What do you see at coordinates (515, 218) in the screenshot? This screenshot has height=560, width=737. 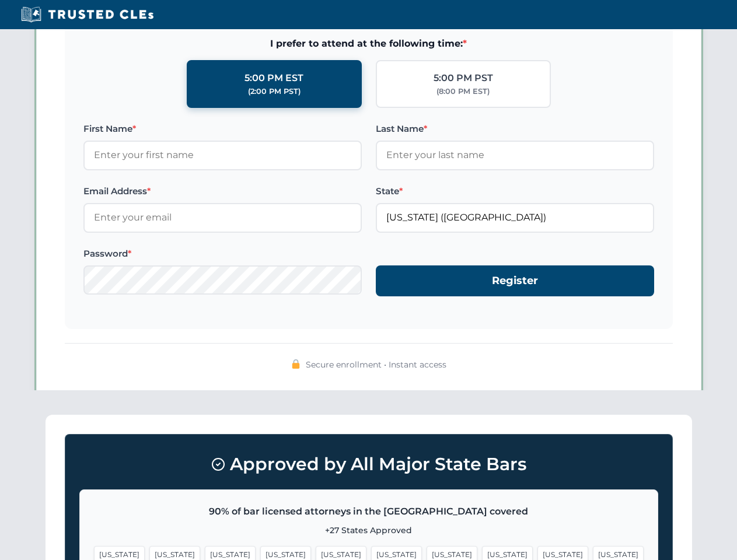 I see `input: Florida (FL)` at bounding box center [515, 218].